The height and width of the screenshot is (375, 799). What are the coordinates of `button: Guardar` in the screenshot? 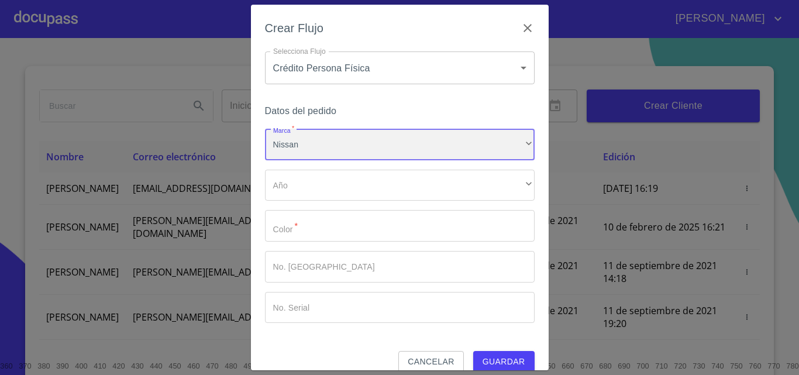 It's located at (504, 362).